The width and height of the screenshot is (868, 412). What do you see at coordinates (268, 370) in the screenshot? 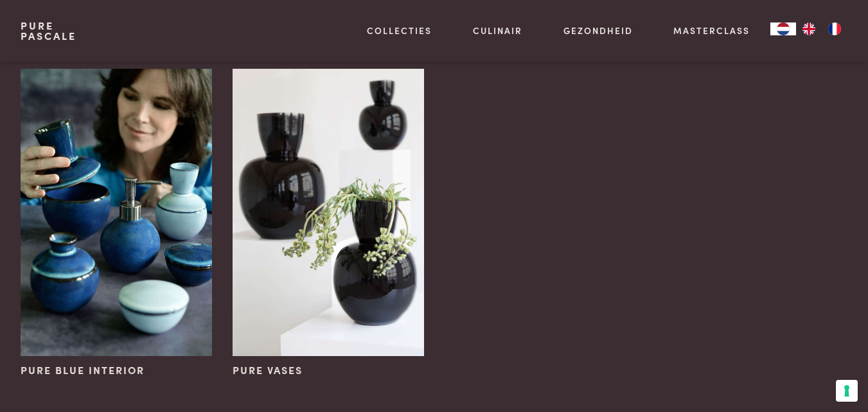
I see `span: Pure Vases` at bounding box center [268, 370].